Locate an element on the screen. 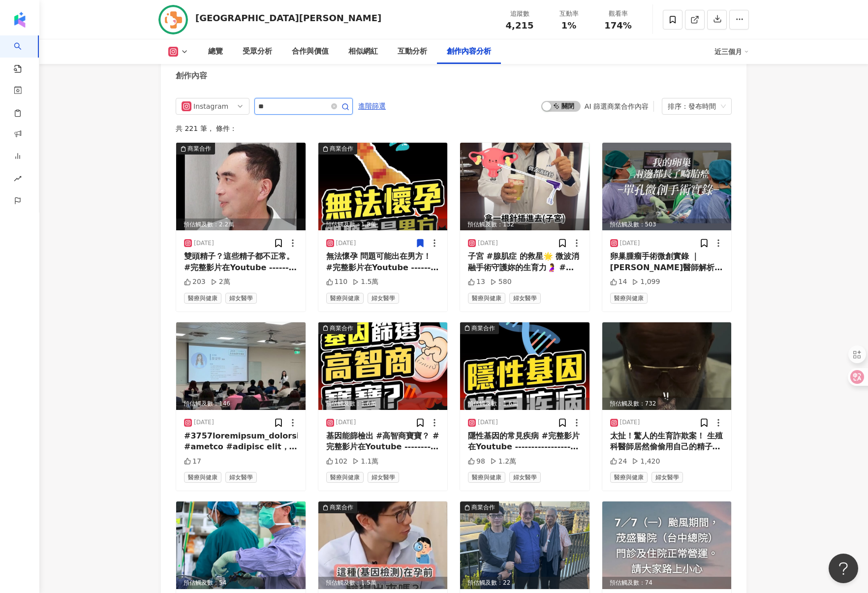  div: 總覽 is located at coordinates (215, 51).